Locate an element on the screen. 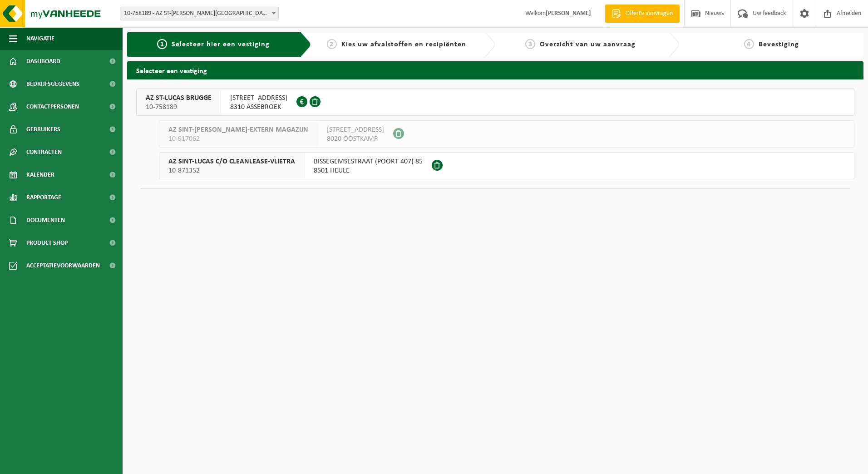  span: Documenten is located at coordinates (46, 220).